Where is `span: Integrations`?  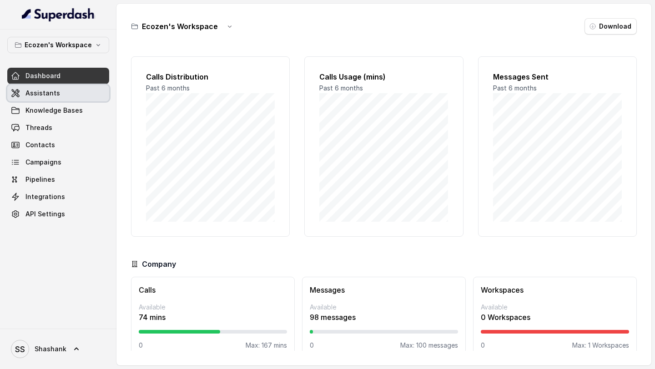
span: Integrations is located at coordinates (45, 197).